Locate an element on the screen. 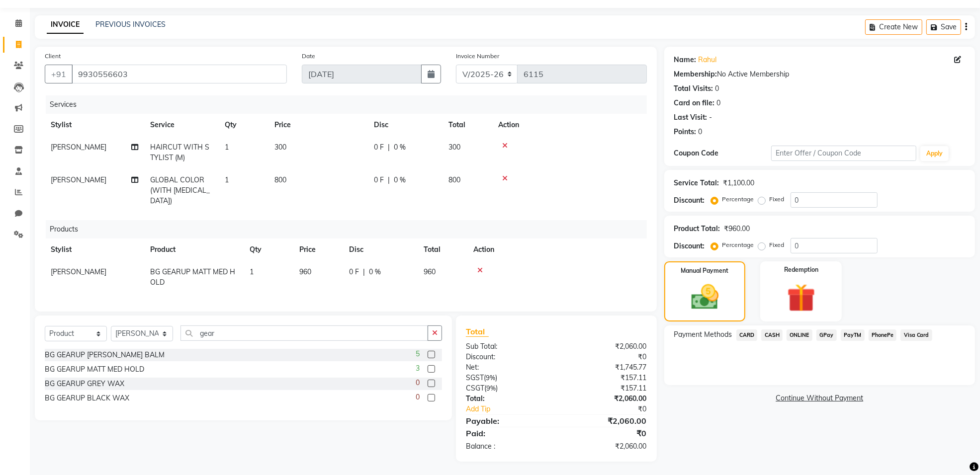  label: Invoice Number is located at coordinates (477, 56).